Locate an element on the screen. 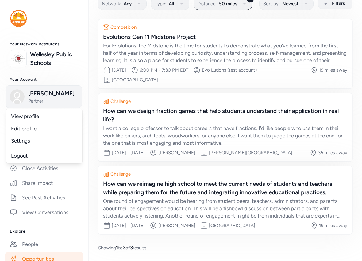 The image size is (362, 261). a: Share Impact is located at coordinates (44, 183).